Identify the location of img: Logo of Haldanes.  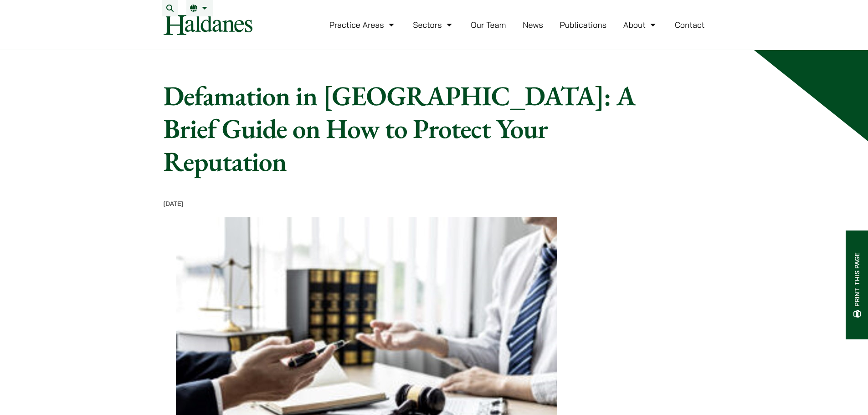
(208, 24).